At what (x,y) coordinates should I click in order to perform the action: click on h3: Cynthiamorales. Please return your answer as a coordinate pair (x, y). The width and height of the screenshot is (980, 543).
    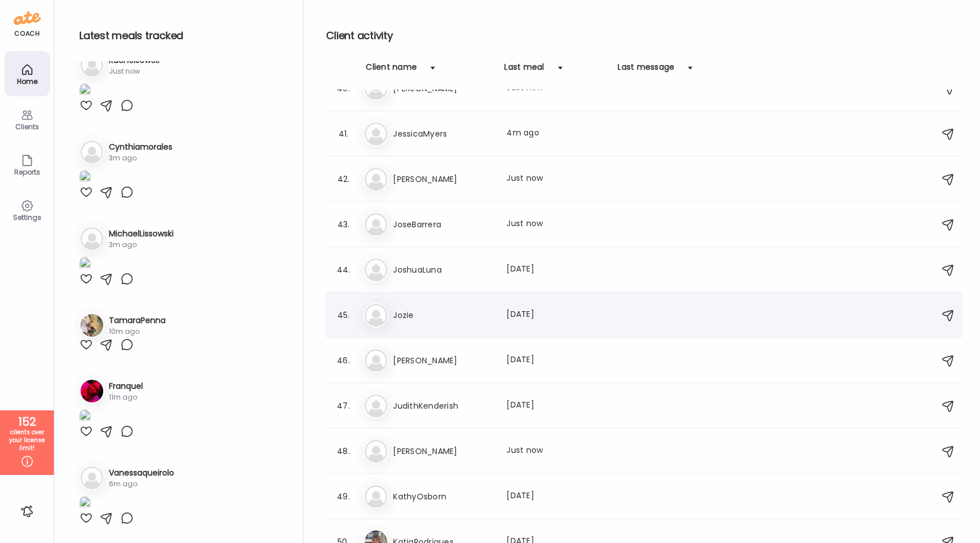
    Looking at the image, I should click on (140, 147).